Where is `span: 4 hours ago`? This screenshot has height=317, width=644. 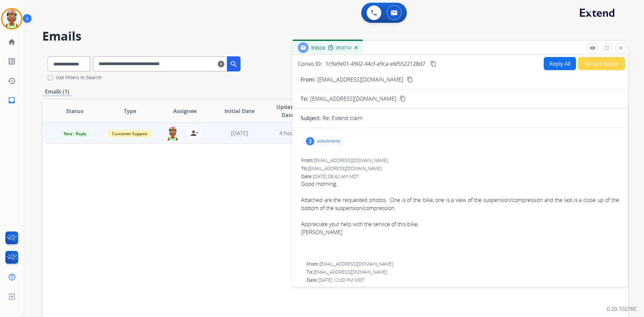 span: 4 hours ago is located at coordinates (295, 133).